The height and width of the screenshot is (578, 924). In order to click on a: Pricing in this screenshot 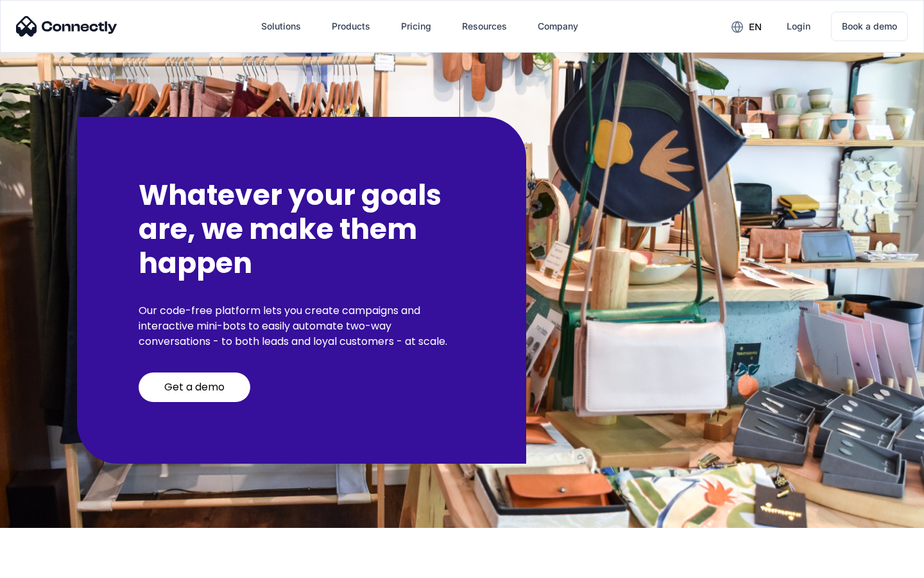, I will do `click(416, 26)`.